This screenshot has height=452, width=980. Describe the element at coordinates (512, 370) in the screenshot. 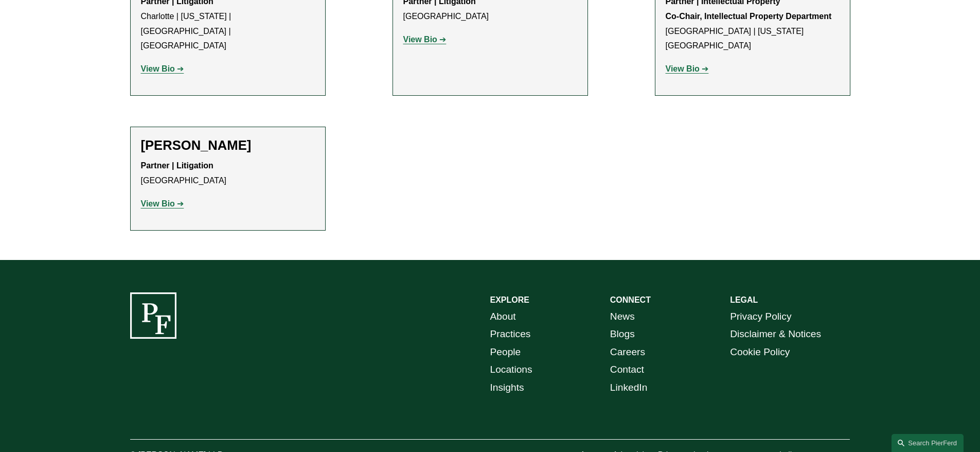

I see `a: Locations` at that location.